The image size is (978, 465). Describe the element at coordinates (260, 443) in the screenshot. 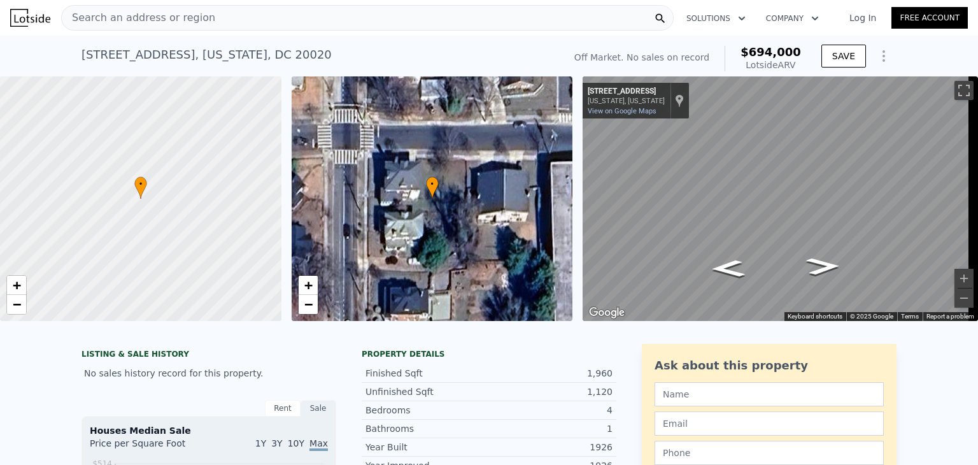

I see `span: 1Y` at that location.